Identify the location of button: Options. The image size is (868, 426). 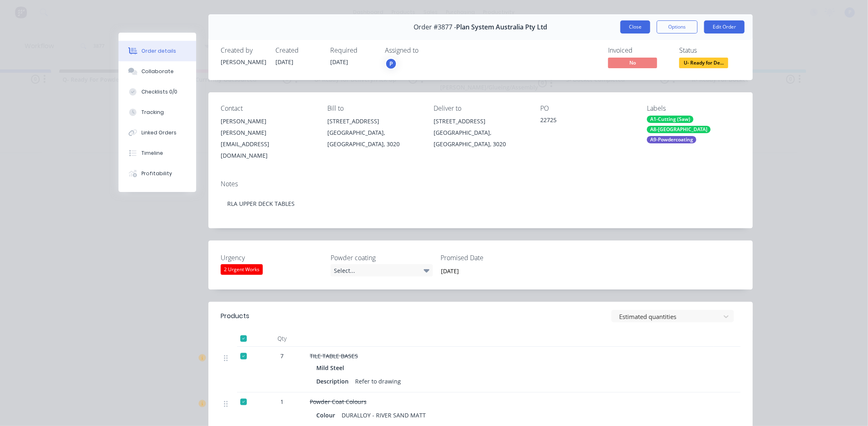
(677, 27).